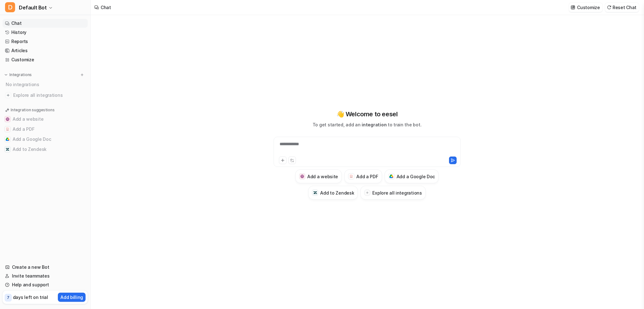 Image resolution: width=644 pixels, height=309 pixels. I want to click on img: expand menu, so click(6, 75).